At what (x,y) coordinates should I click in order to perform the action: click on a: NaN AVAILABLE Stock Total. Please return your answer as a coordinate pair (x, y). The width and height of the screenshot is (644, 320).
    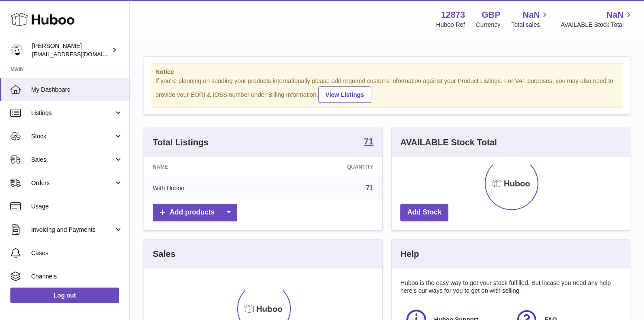
    Looking at the image, I should click on (597, 19).